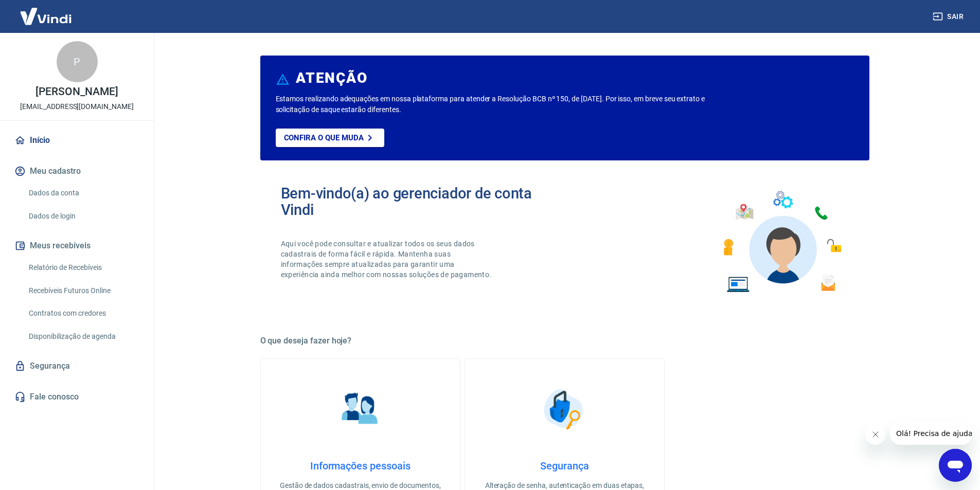 The height and width of the screenshot is (490, 980). What do you see at coordinates (387, 260) in the screenshot?
I see `p: Aqui você pode consultar e atualizar todos os seus dados cadastrais de forma fácil e rápida. Mant...` at bounding box center [387, 260].